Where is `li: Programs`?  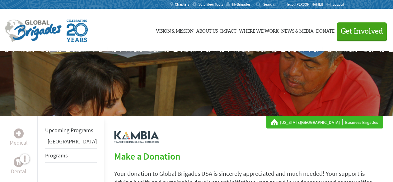 li: Programs is located at coordinates (71, 155).